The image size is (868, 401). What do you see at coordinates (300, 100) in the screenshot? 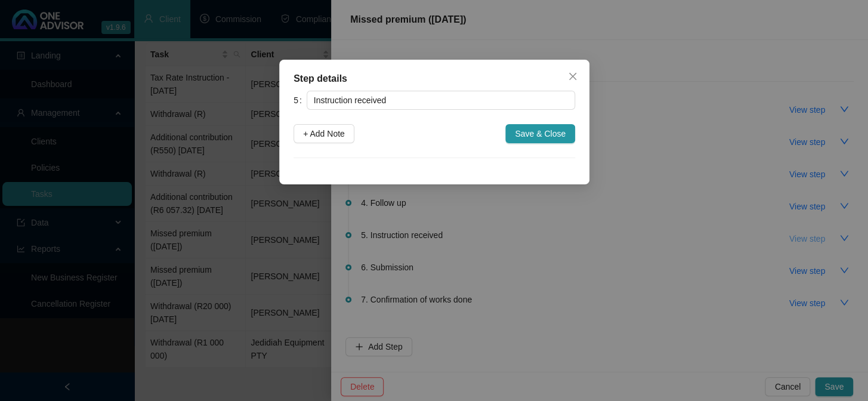
I see `label: 5` at bounding box center [300, 100].